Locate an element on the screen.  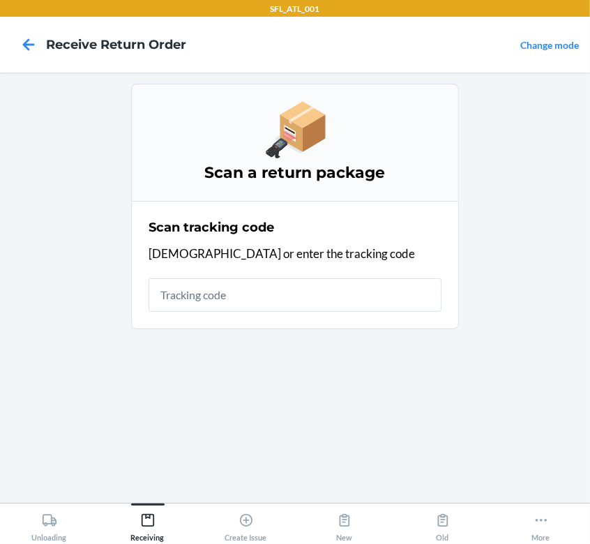
button: Old is located at coordinates (442, 522).